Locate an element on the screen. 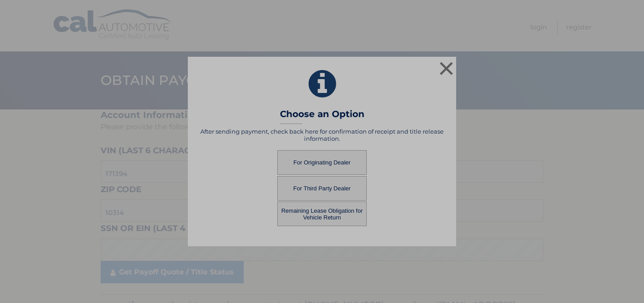 This screenshot has height=303, width=644. button: For Originating Dealer is located at coordinates (322, 162).